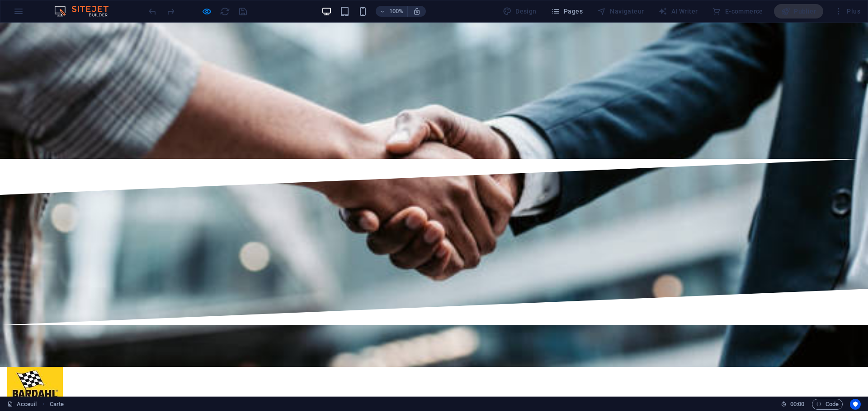 This screenshot has height=411, width=868. Describe the element at coordinates (792, 405) in the screenshot. I see `h6: Durée de la session` at that location.